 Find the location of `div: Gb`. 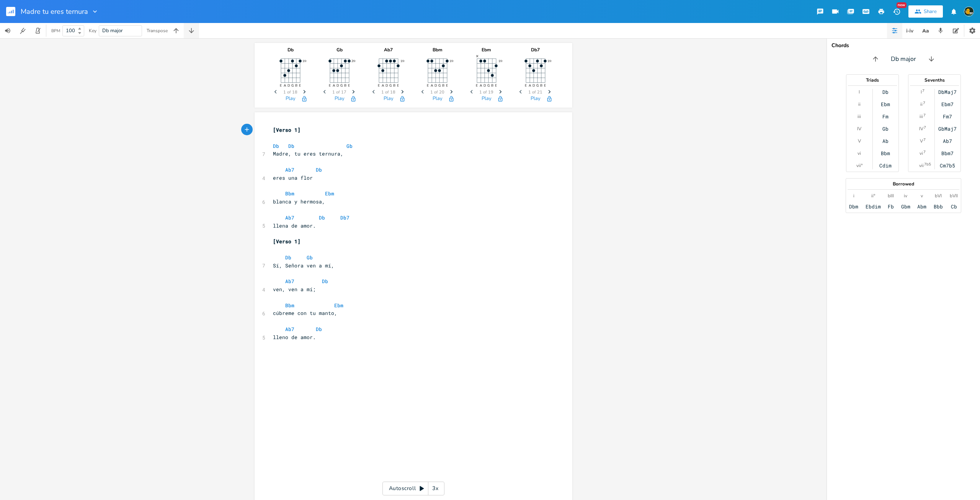

div: Gb is located at coordinates (340, 50).